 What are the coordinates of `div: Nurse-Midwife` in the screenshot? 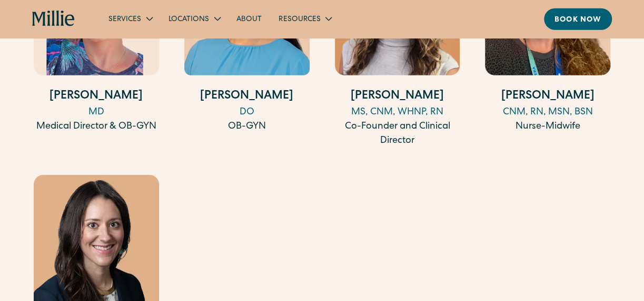 It's located at (547, 127).